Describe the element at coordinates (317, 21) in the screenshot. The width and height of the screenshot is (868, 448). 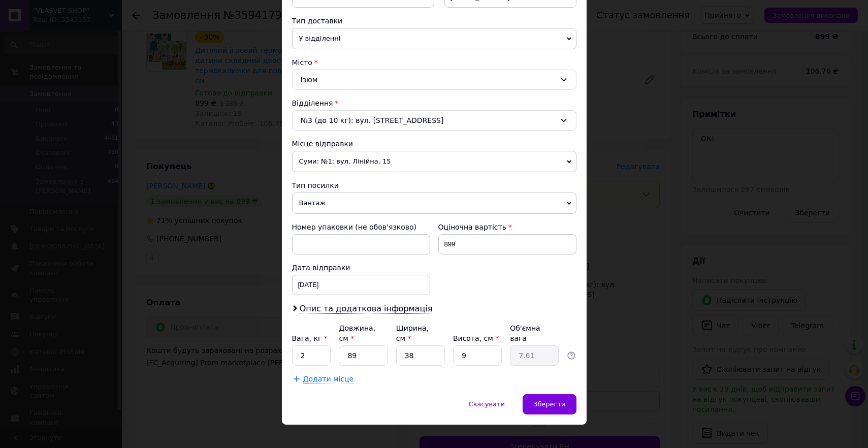
I see `span: Тип доставки` at that location.